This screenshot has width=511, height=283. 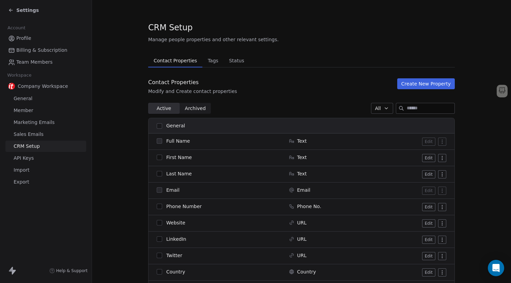 I want to click on span: Export, so click(x=21, y=182).